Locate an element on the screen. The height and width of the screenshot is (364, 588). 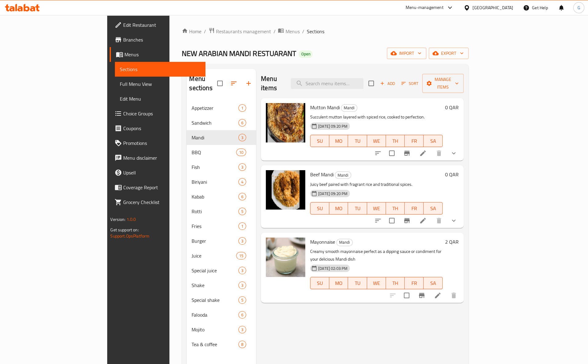
span: Version: is located at coordinates (118, 219).